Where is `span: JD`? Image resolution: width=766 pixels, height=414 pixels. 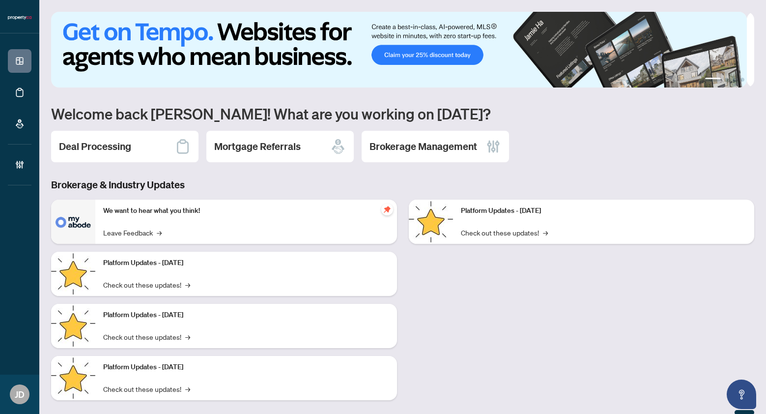 span: JD is located at coordinates (20, 394).